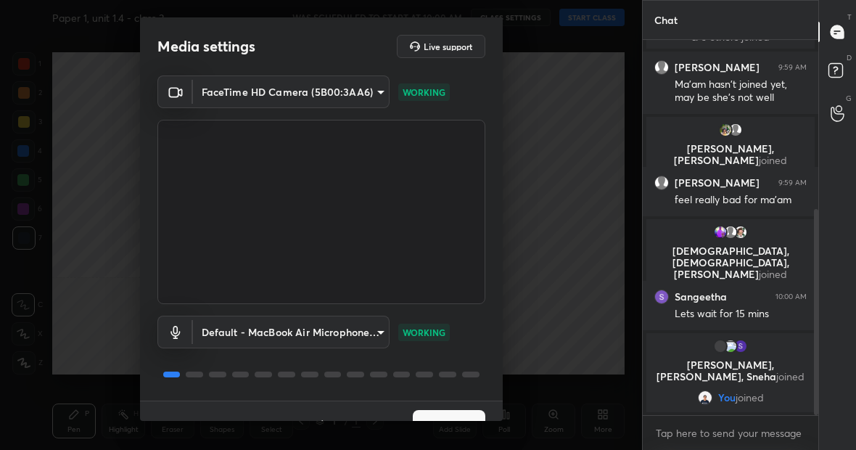 This screenshot has width=856, height=450. Describe the element at coordinates (849, 98) in the screenshot. I see `p: G` at that location.